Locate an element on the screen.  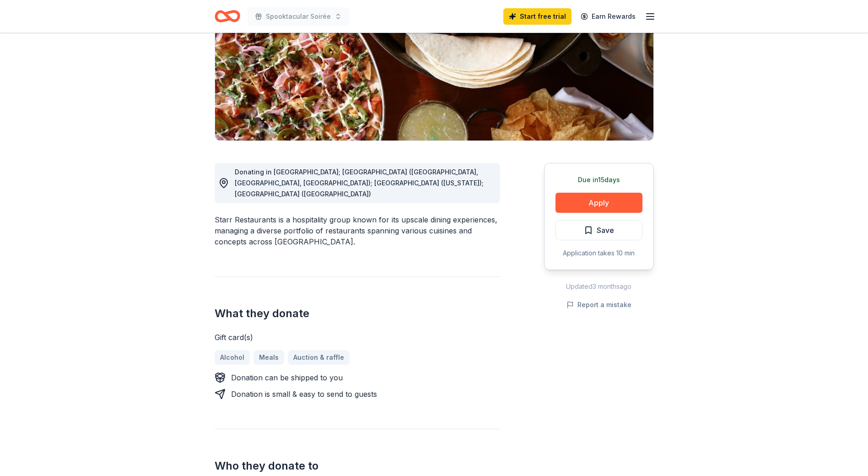
div: Due in 15 days is located at coordinates (599, 180).